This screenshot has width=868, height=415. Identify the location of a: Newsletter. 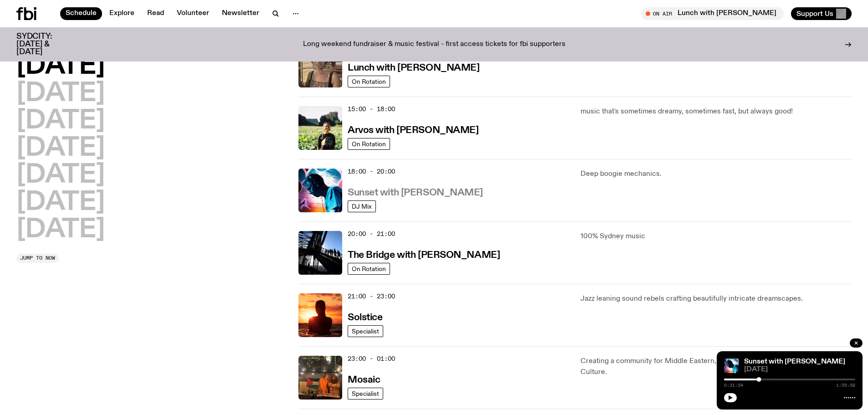
(241, 14).